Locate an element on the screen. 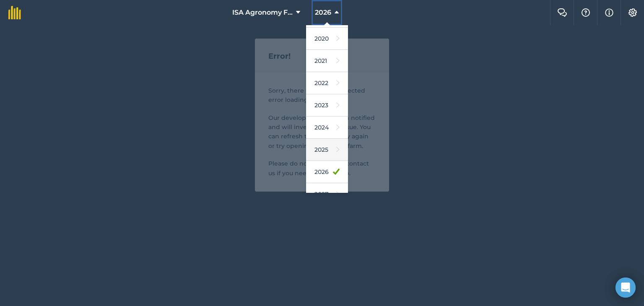 The height and width of the screenshot is (306, 644). img: fieldmargin Logo is located at coordinates (15, 13).